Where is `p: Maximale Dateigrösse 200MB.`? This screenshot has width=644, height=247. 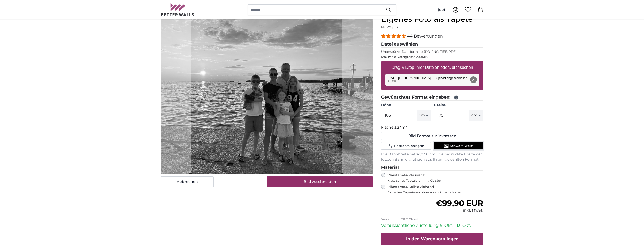 p: Maximale Dateigrösse 200MB. is located at coordinates (432, 57).